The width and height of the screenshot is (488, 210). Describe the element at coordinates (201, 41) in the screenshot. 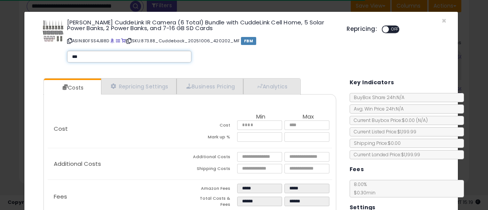

I see `p: ASIN: B0FSS4JB8D | SKU: 873.88_Cuddeback_20251006_420202_MF` at that location.